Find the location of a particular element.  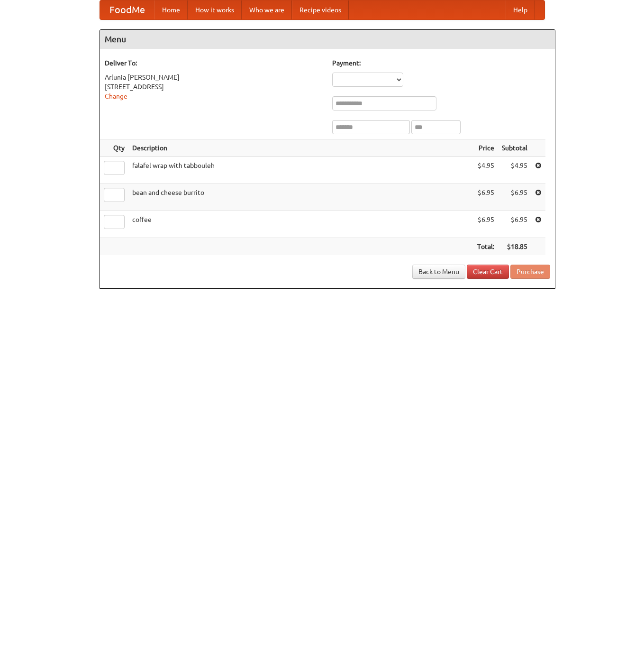

td: bean and cheese burrito is located at coordinates (301, 197).